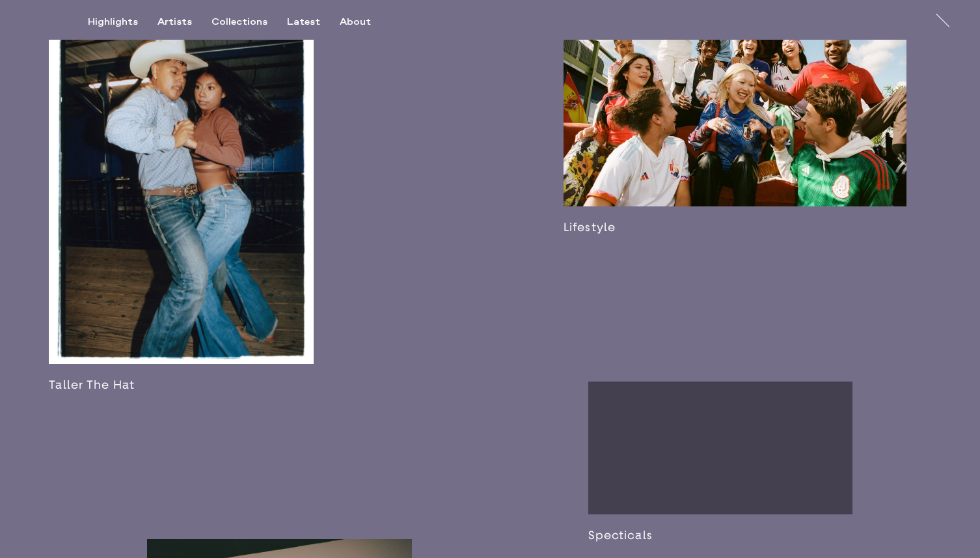 Image resolution: width=980 pixels, height=558 pixels. I want to click on div: Artists, so click(174, 22).